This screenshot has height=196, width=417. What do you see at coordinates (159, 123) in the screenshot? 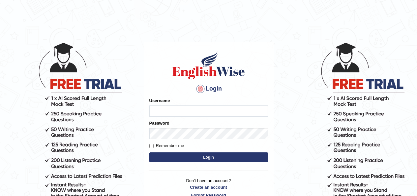
I see `label: Password` at bounding box center [159, 123].